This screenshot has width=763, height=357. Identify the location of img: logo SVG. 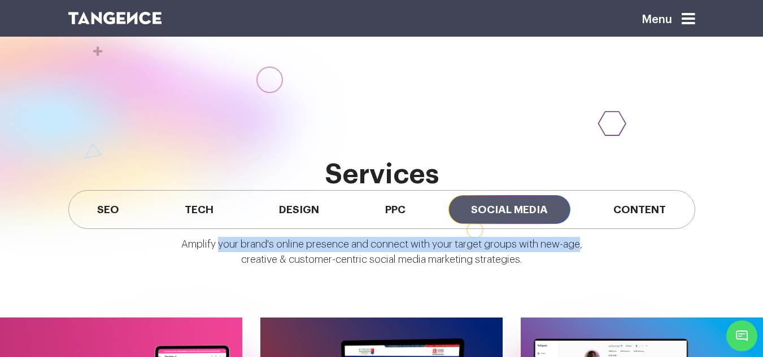
(115, 18).